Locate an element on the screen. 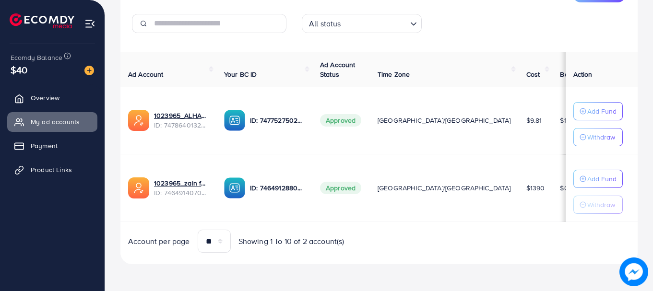 This screenshot has height=291, width=653. span: ID: 7464914070018473985 is located at coordinates (181, 193).